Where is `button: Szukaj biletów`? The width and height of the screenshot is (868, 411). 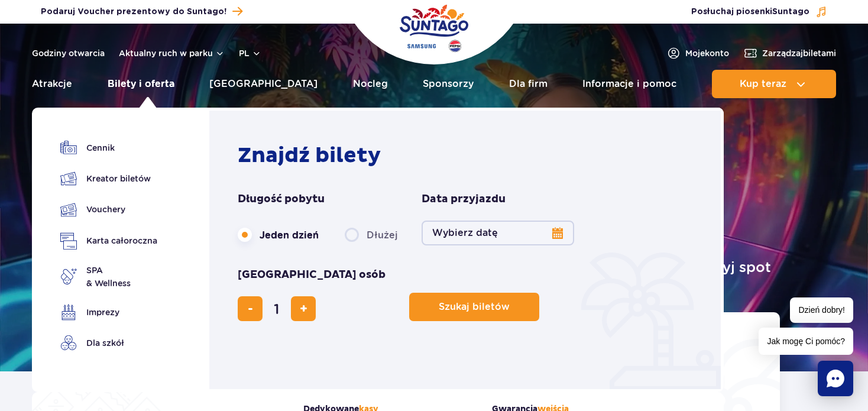
button: Szukaj biletów is located at coordinates (474, 307).